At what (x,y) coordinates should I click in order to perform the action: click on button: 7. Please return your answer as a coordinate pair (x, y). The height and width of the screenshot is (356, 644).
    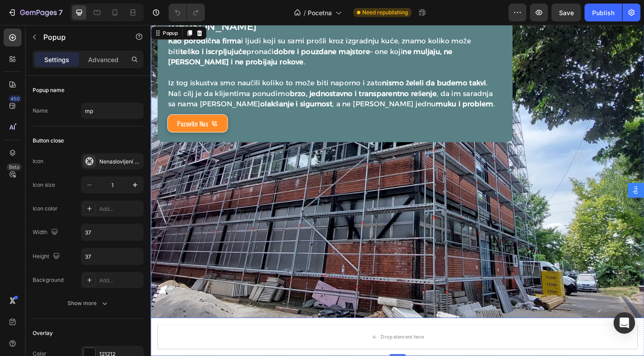
    Looking at the image, I should click on (35, 12).